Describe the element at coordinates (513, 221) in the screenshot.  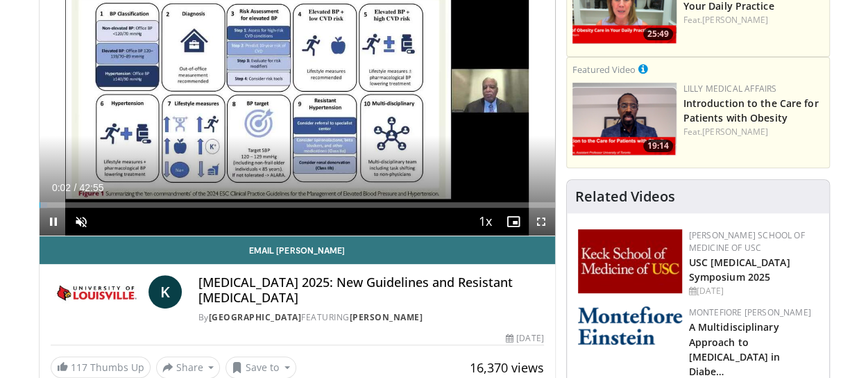
I see `button: Enable picture-in-picture mode` at that location.